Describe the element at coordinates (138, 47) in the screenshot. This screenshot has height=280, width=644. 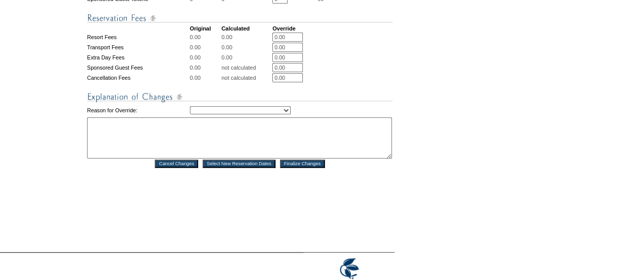
I see `td: Transport Fees` at that location.